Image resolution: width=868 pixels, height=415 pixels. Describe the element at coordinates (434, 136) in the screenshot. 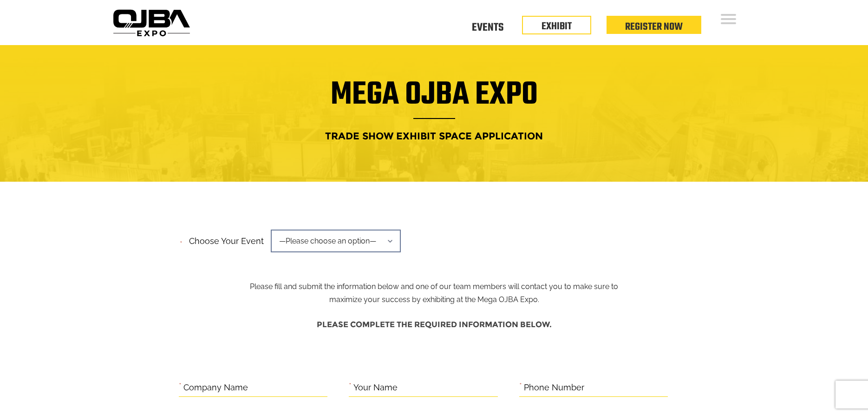

I see `h4: Trade Show Exhibit Space Application` at that location.